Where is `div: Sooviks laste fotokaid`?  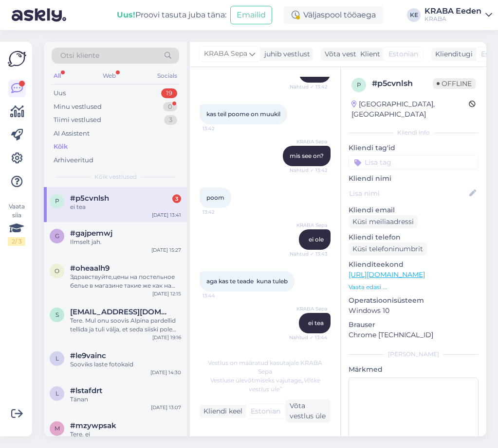
div: Sooviks laste fotokaid is located at coordinates (125, 365).